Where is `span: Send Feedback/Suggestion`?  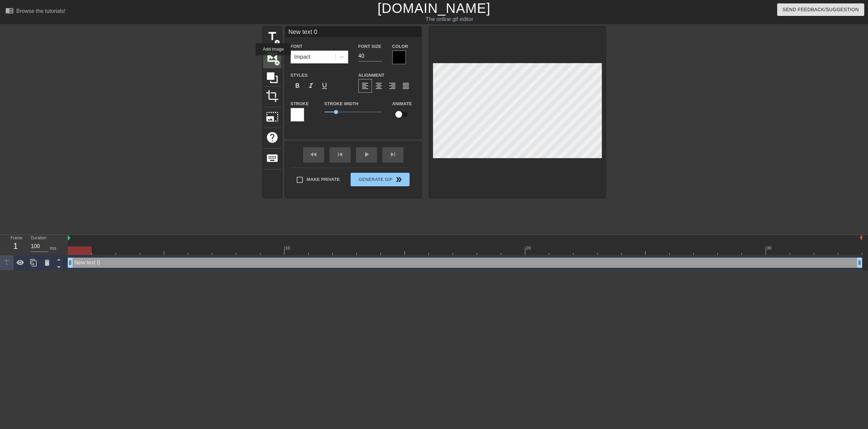
span: Send Feedback/Suggestion is located at coordinates (821, 10).